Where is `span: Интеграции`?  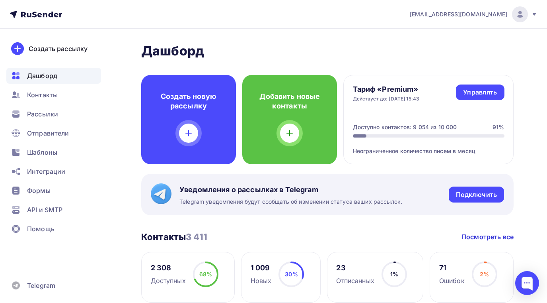
span: Интеграции is located at coordinates (46, 171).